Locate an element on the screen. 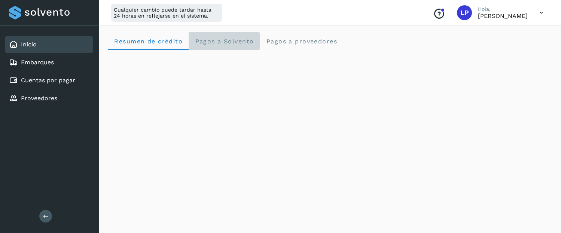 Image resolution: width=561 pixels, height=233 pixels. a: Cuentas por pagar is located at coordinates (48, 80).